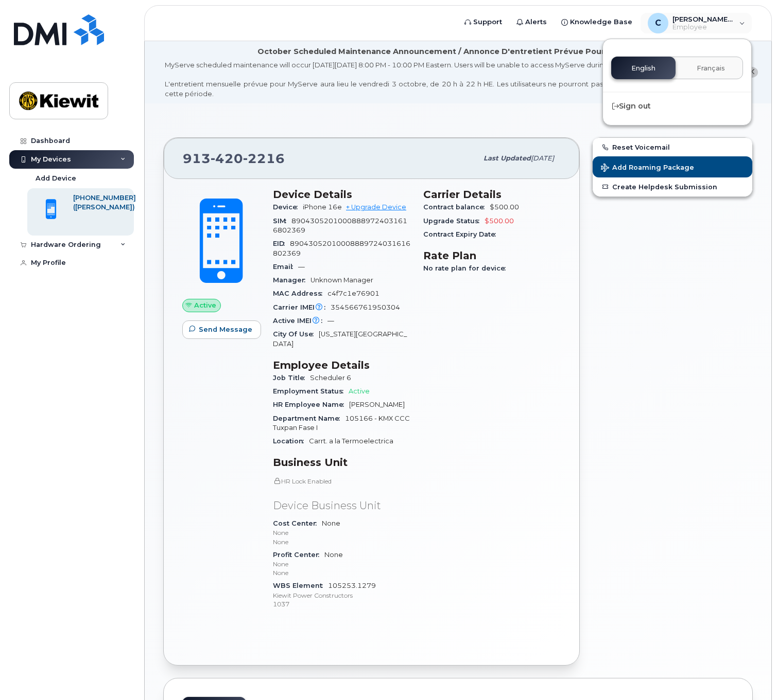 This screenshot has width=777, height=700. What do you see at coordinates (291, 441) in the screenshot?
I see `span: Location` at bounding box center [291, 441].